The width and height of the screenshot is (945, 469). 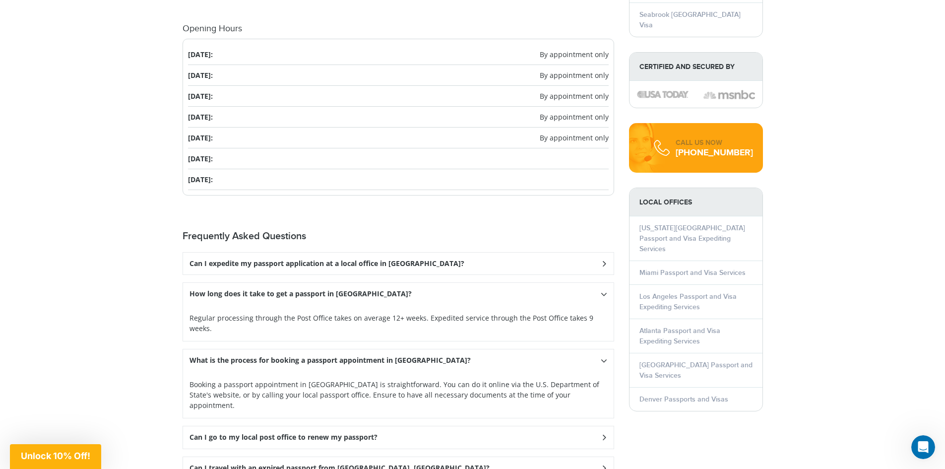 I want to click on strong: LOCAL OFFICES, so click(x=696, y=202).